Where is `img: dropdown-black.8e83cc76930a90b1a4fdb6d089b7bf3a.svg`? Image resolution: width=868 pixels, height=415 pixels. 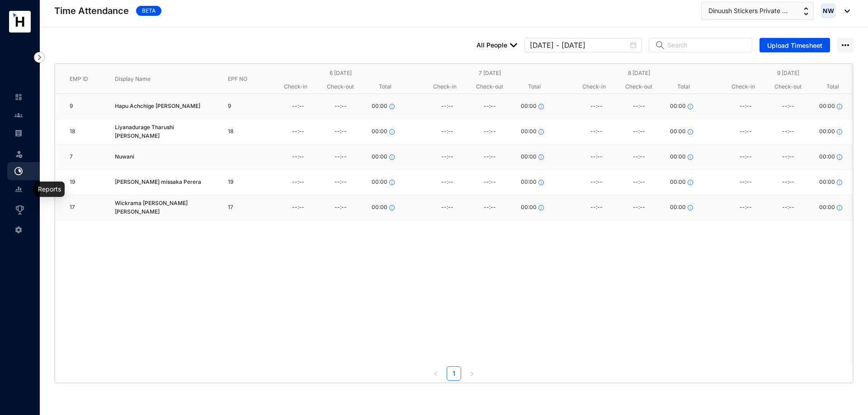
img: dropdown-black.8e83cc76930a90b1a4fdb6d089b7bf3a.svg is located at coordinates (844, 10).